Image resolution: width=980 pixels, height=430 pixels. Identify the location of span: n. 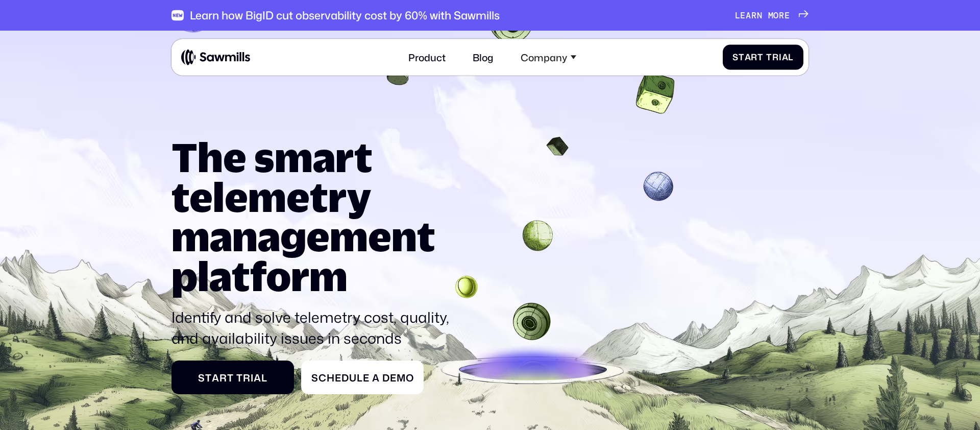
(759, 16).